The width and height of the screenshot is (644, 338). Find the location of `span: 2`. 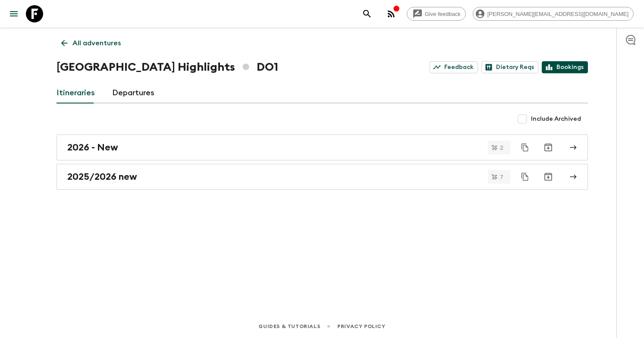

span: 2 is located at coordinates (501, 147).